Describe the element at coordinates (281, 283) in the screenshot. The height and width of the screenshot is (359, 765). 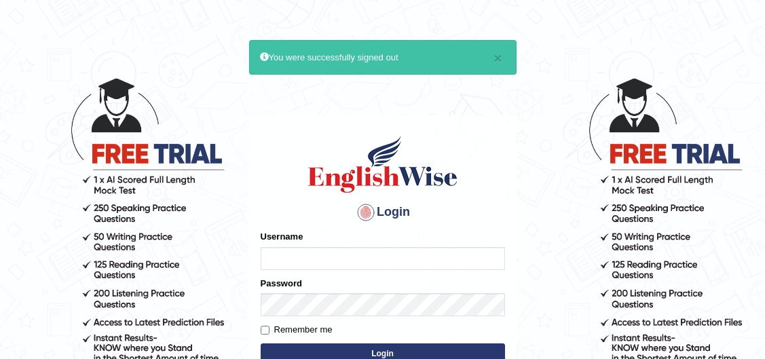
I see `label: Password` at that location.